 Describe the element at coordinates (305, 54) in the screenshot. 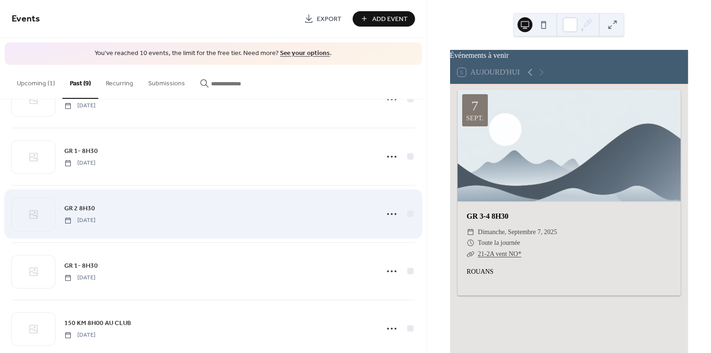

I see `a: See your options` at that location.